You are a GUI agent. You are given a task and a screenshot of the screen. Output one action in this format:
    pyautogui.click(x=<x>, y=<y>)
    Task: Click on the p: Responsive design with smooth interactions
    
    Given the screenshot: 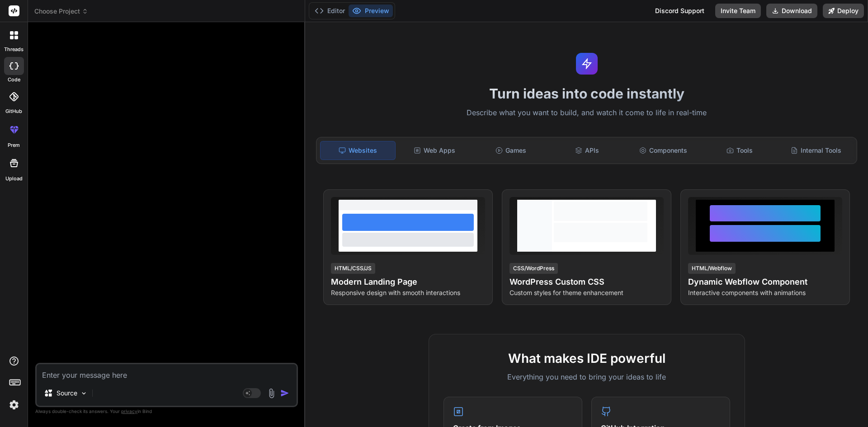 What is the action you would take?
    pyautogui.click(x=408, y=293)
    